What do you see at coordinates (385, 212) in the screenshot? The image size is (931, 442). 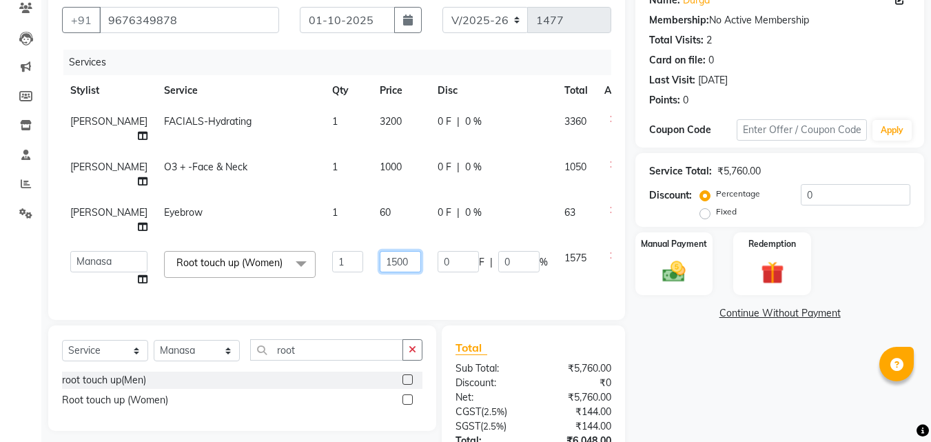 I see `span: 60` at bounding box center [385, 212].